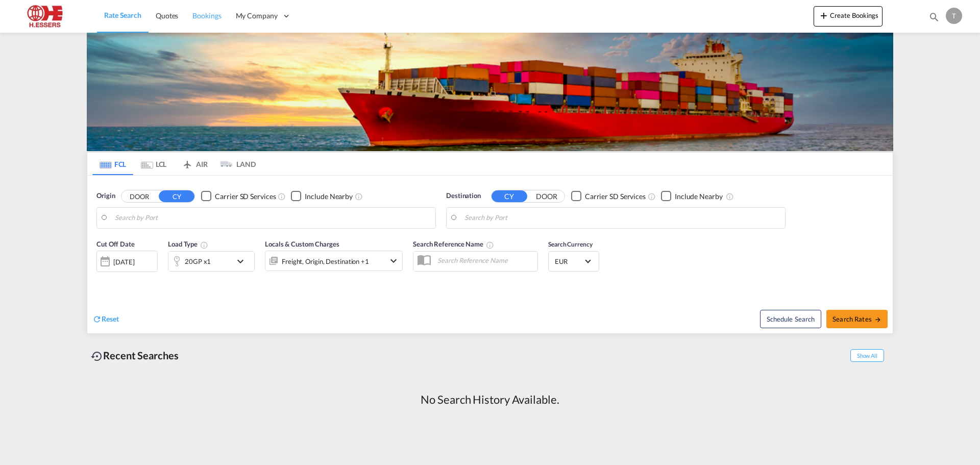 The image size is (980, 465). What do you see at coordinates (573, 261) in the screenshot?
I see `md-select: Select Currency: € EUREuro` at bounding box center [573, 261].